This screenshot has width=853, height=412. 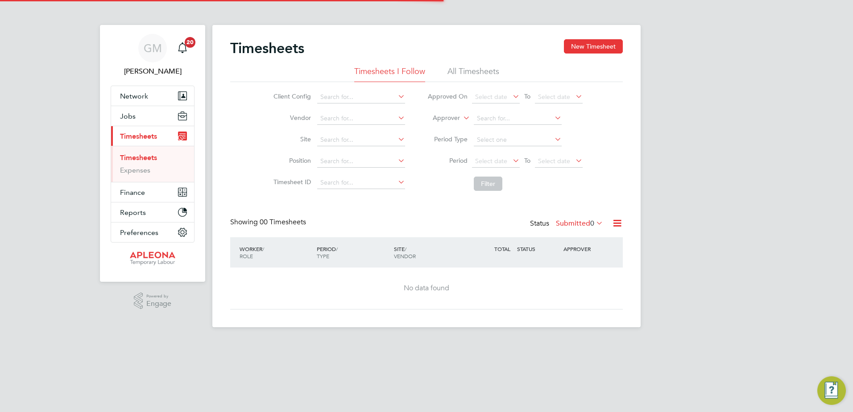 What do you see at coordinates (488, 184) in the screenshot?
I see `button: Filter` at bounding box center [488, 184].